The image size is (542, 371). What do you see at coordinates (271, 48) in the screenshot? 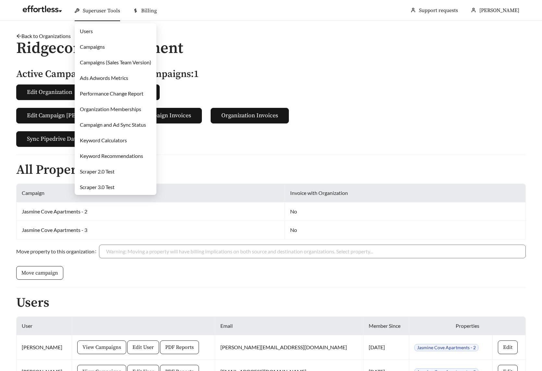
I see `h1: Ridgecore Management` at bounding box center [271, 48].